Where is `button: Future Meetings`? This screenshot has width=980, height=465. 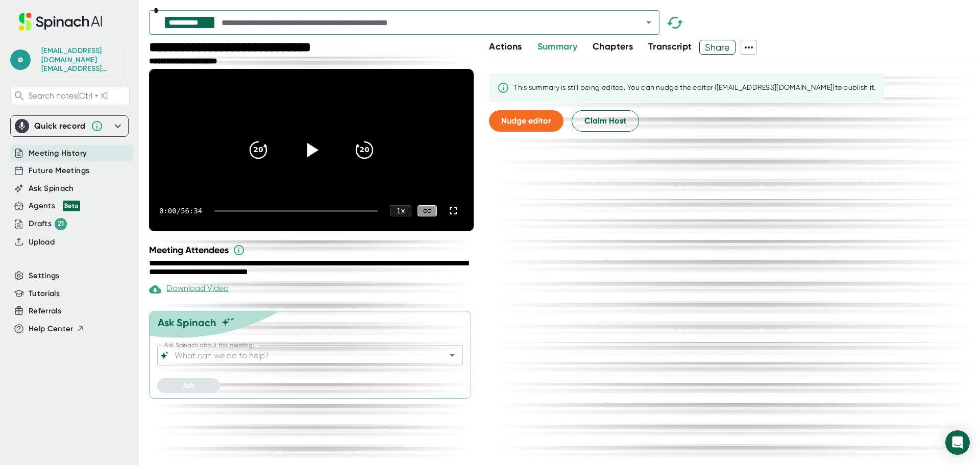
button: Future Meetings is located at coordinates (59, 171).